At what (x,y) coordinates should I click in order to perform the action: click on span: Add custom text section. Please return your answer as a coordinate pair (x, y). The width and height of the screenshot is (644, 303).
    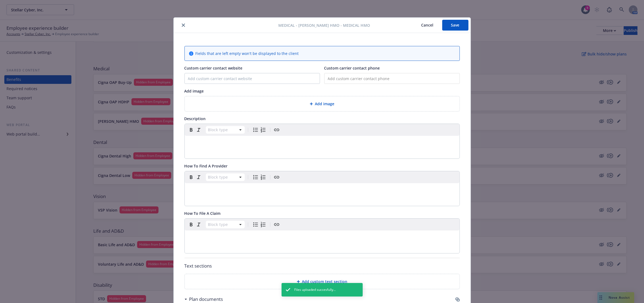
    Looking at the image, I should click on (325, 282).